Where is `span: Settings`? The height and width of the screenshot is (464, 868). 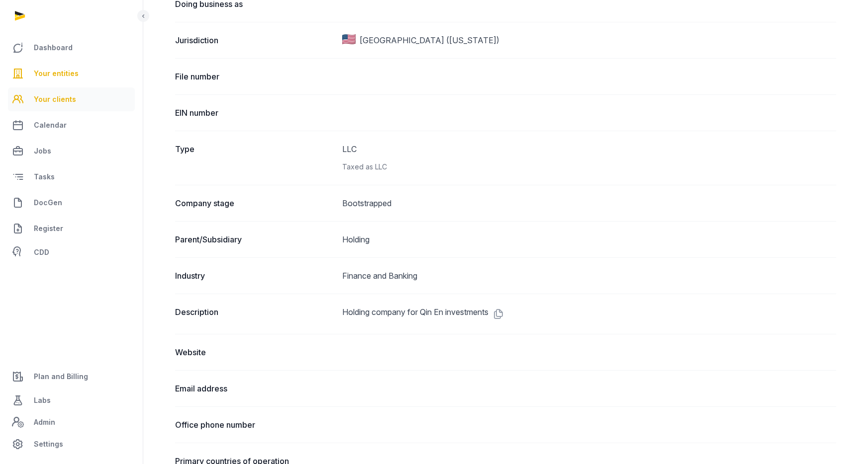
span: Settings is located at coordinates (48, 444).